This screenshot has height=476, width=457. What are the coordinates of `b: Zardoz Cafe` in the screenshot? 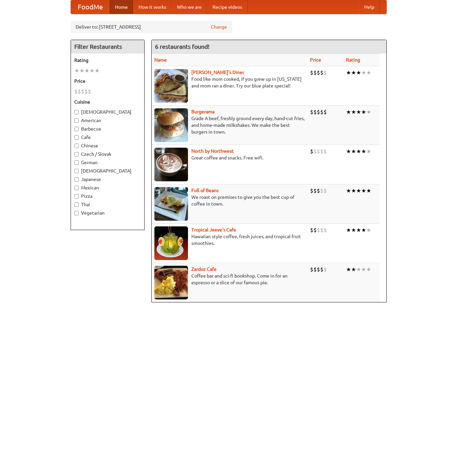 It's located at (203, 269).